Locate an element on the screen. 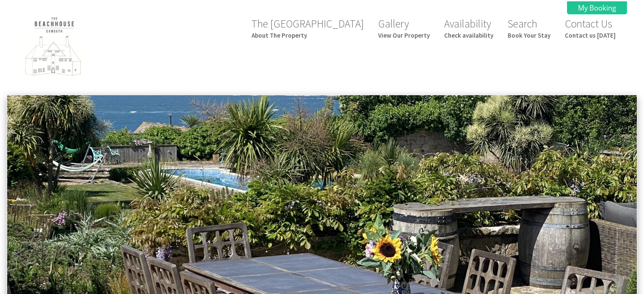 The image size is (644, 294). a: SearchBook Your Stay is located at coordinates (528, 28).